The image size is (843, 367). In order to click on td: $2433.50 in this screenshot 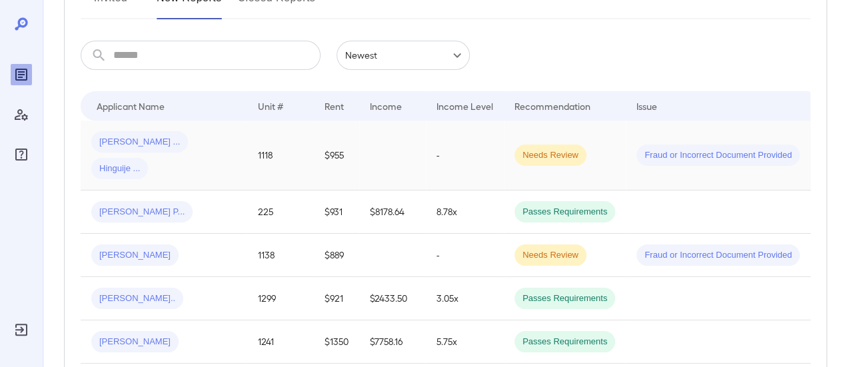, I will do `click(393, 299)`.